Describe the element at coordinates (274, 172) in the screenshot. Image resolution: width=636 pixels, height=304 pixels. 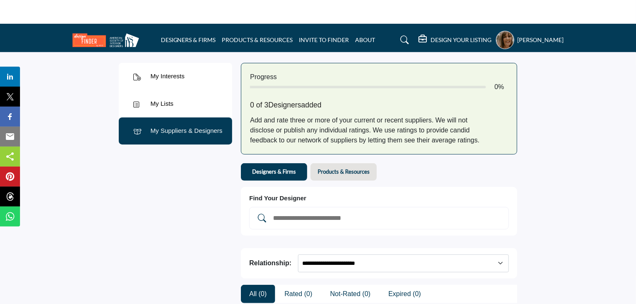
I see `button: Designers & Firms` at that location.